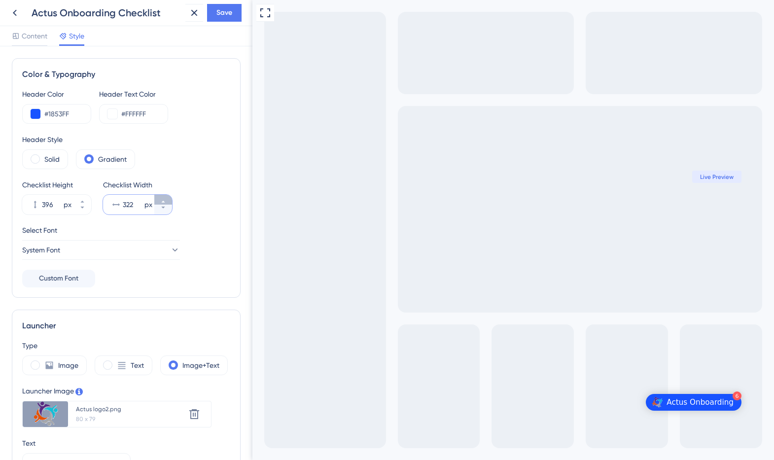 The height and width of the screenshot is (460, 774). I want to click on div: Header Text Color, so click(134, 94).